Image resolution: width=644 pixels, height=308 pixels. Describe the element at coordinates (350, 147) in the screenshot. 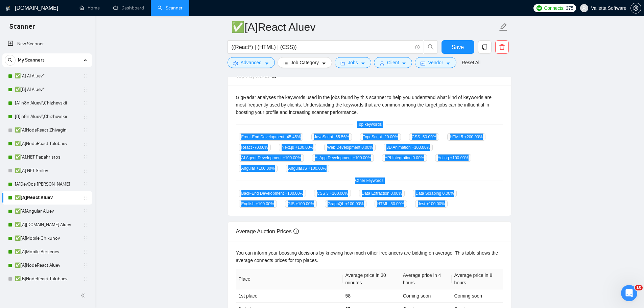

I see `span: Web Development` at that location.